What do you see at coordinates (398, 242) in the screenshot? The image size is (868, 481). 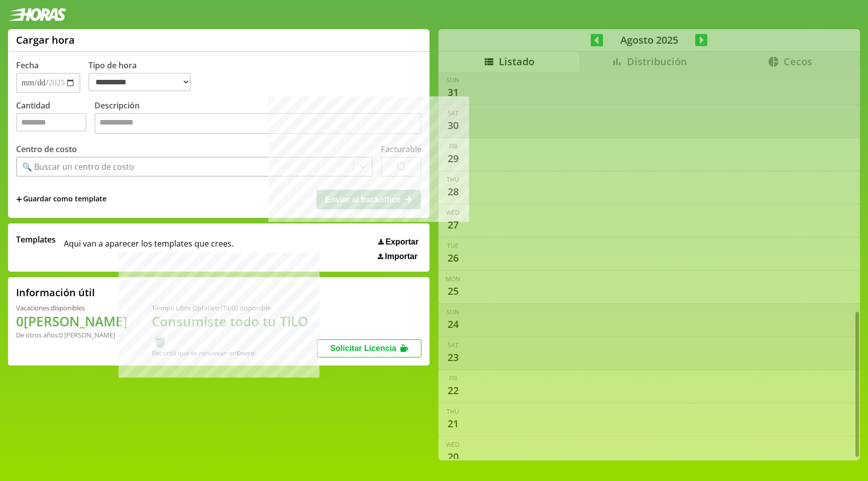 I see `button: Exportar` at bounding box center [398, 242].